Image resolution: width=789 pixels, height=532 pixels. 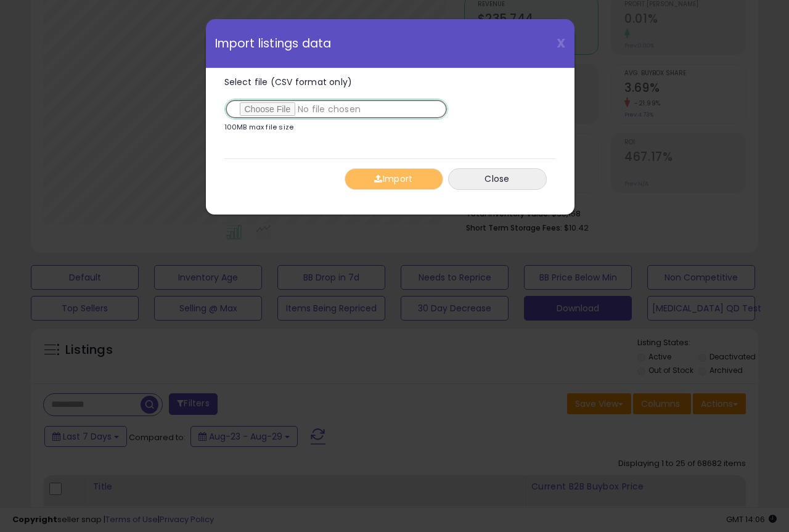 What do you see at coordinates (288, 82) in the screenshot?
I see `span: Select file (CSV format only)` at bounding box center [288, 82].